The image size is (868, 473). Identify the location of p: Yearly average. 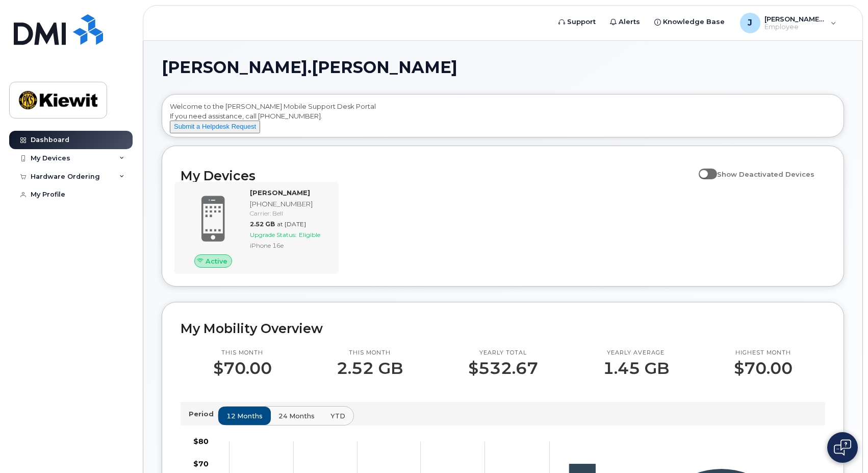
(636, 353).